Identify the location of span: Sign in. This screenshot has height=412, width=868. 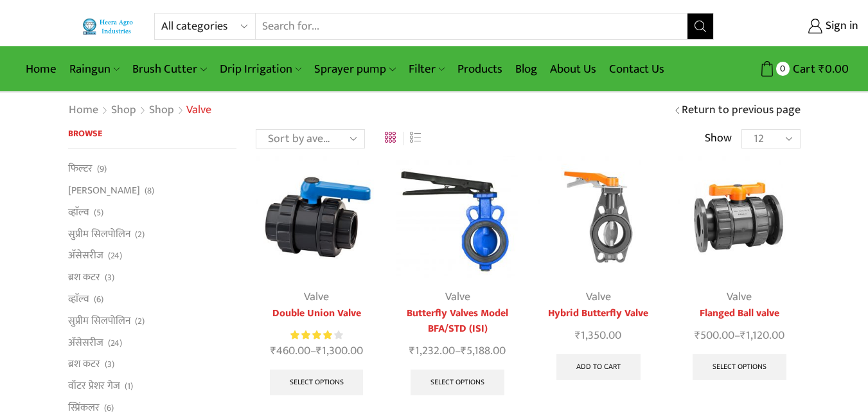
(841, 26).